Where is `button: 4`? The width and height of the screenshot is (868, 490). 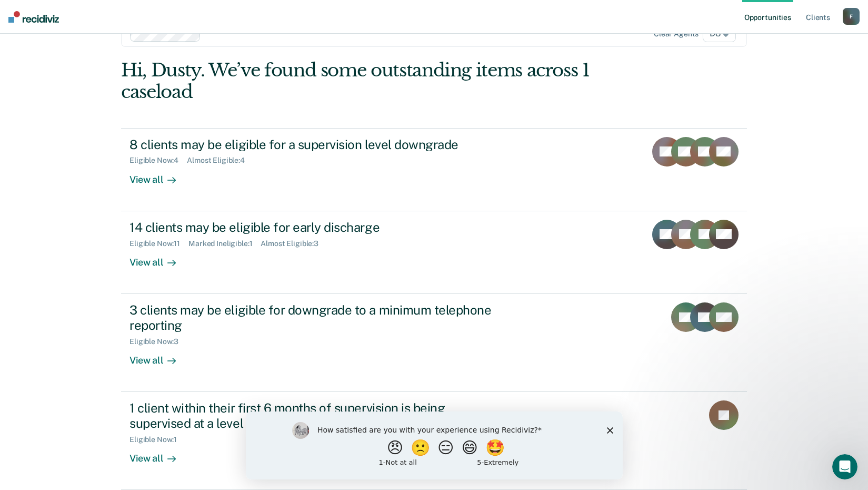
button: 4 is located at coordinates (224, 36).